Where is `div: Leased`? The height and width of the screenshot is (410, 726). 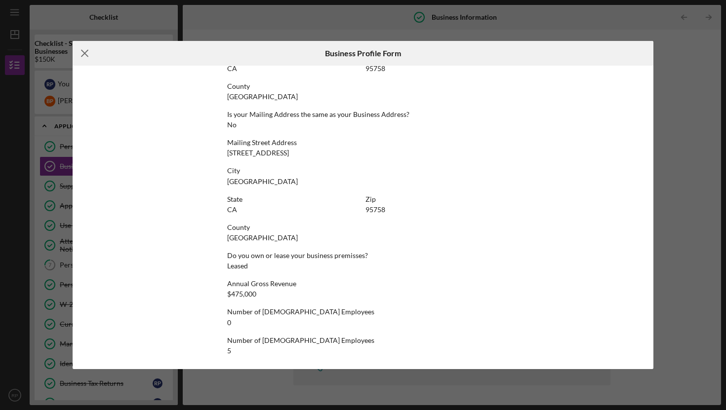
div: Leased is located at coordinates (238, 266).